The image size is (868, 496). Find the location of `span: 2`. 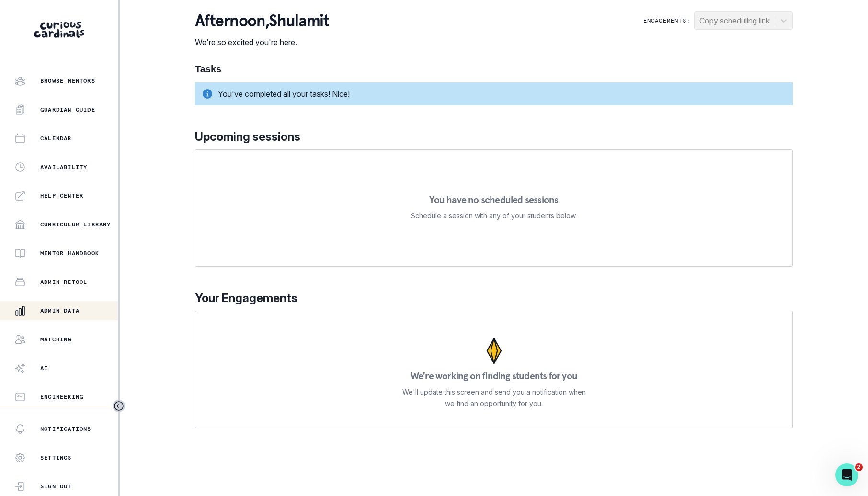

span: 2 is located at coordinates (859, 467).